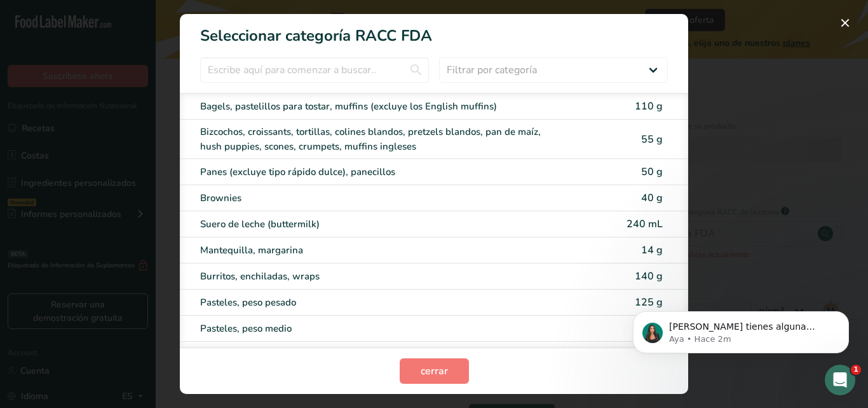 Image resolution: width=868 pixels, height=408 pixels. I want to click on span: 40 g, so click(652, 198).